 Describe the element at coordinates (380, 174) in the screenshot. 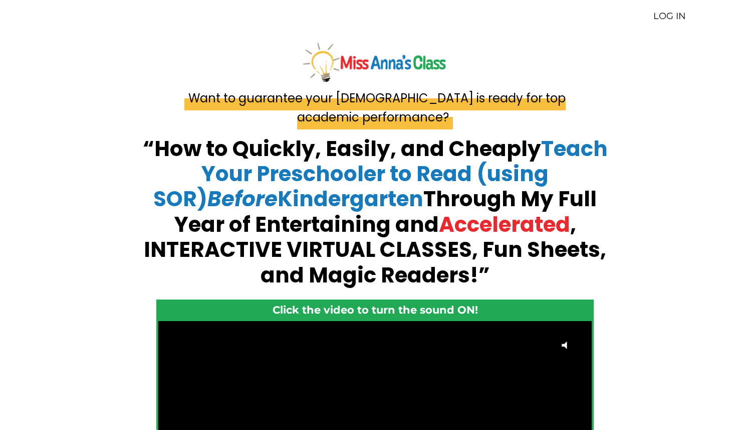

I see `span: Teach Your Preschooler to Read (using SOR) Kindergarten` at that location.